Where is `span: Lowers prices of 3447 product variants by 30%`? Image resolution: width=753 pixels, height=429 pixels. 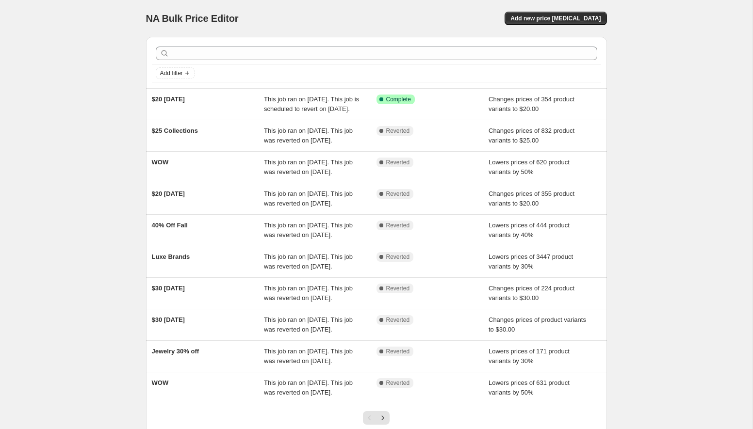 span: Lowers prices of 3447 product variants by 30% is located at coordinates (531, 262).